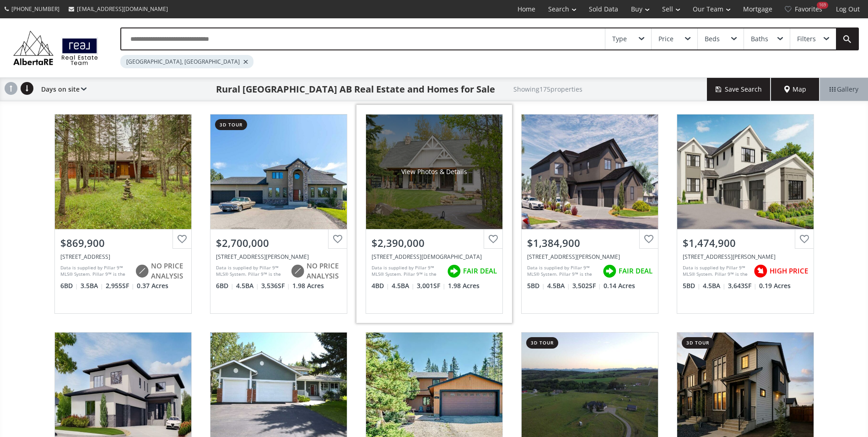 The height and width of the screenshot is (437, 868). What do you see at coordinates (123, 242) in the screenshot?
I see `div: $869,900` at bounding box center [123, 242].